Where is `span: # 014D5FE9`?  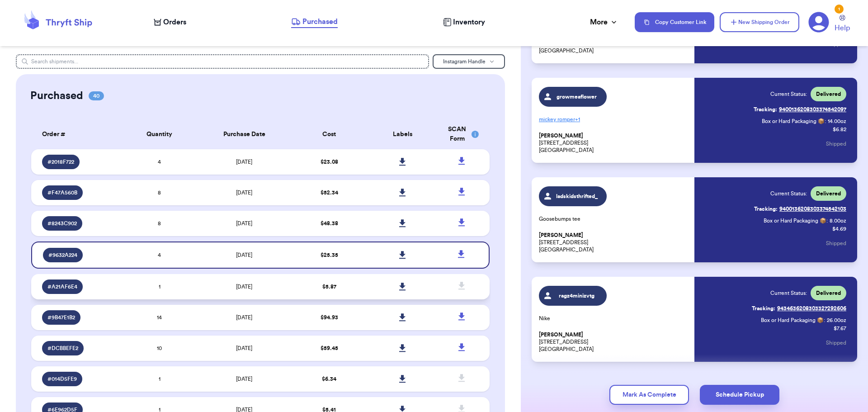 span: # 014D5FE9 is located at coordinates (62, 379).